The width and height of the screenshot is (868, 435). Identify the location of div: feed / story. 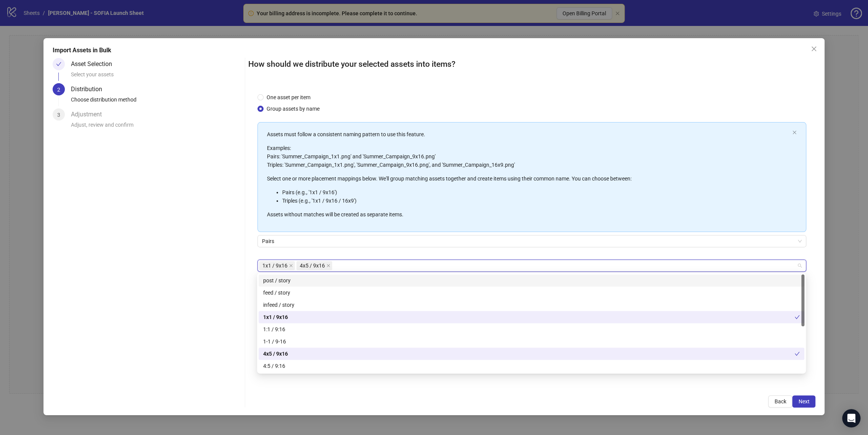
(531, 293).